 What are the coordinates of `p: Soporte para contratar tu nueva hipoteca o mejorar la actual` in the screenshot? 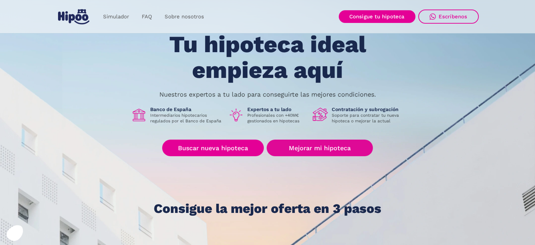 It's located at (368, 118).